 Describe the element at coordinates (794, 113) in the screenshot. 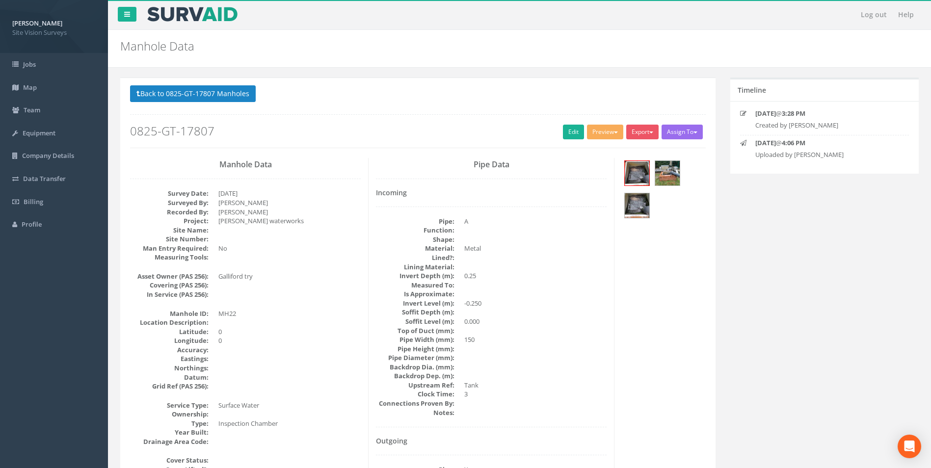

I see `strong: 3:28 PM` at that location.